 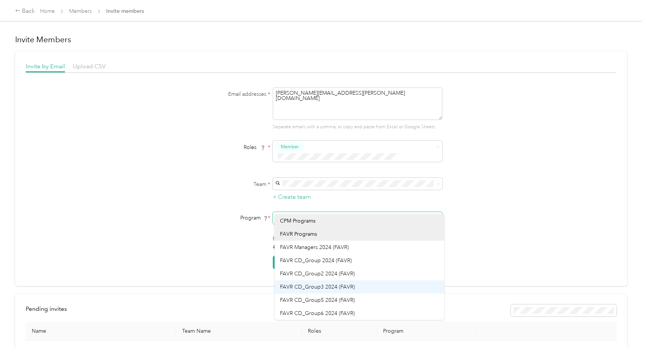 I want to click on label: Team, so click(x=223, y=184).